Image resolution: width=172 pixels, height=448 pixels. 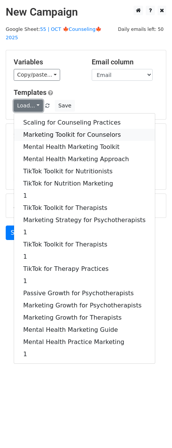 I want to click on h5: Email column, so click(x=125, y=62).